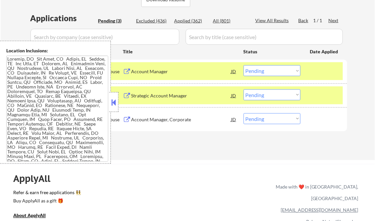 Image resolution: width=375 pixels, height=221 pixels. I want to click on div: All (801), so click(230, 21).